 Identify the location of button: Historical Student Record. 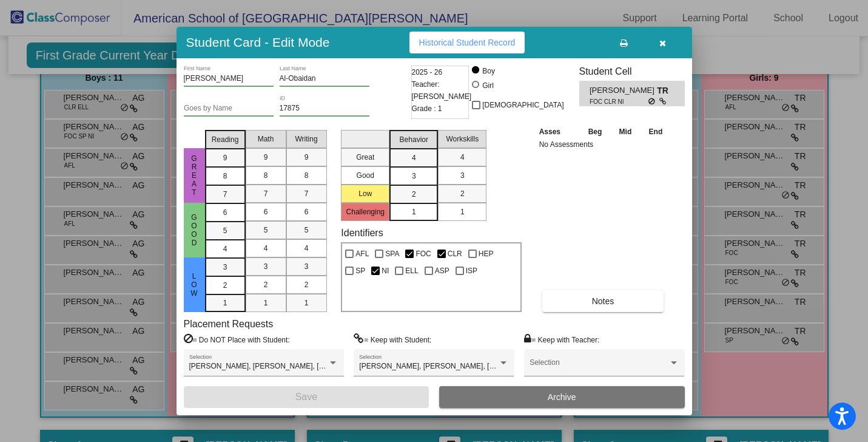
(467, 42).